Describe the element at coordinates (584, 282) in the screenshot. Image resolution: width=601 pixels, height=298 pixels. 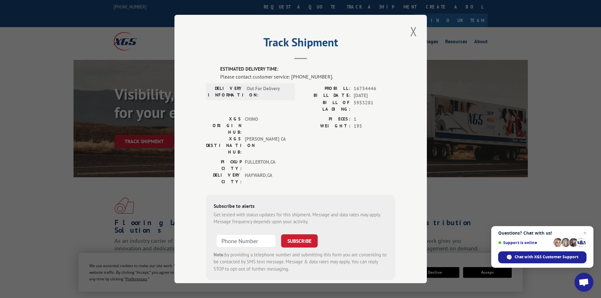
I see `a: Open chat` at that location.